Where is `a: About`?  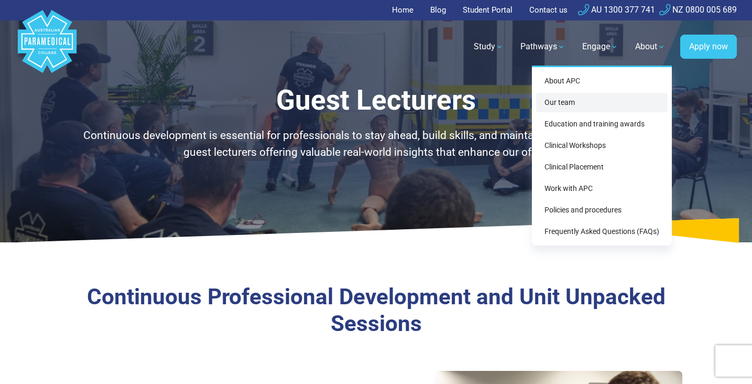
a: About is located at coordinates (651, 47).